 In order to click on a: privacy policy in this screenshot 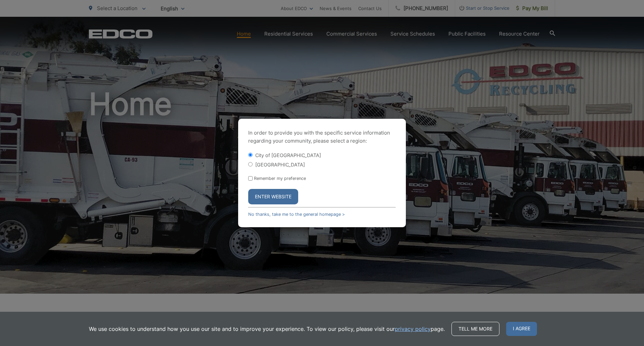, I will do `click(413, 329)`.